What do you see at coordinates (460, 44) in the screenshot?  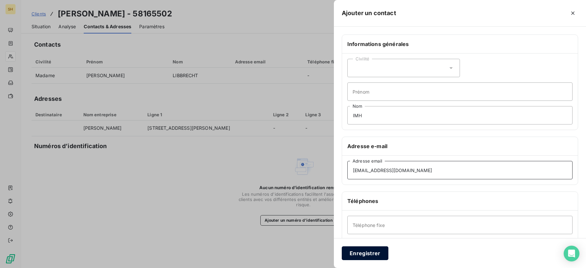 I see `h6: Informations générales` at bounding box center [460, 44].